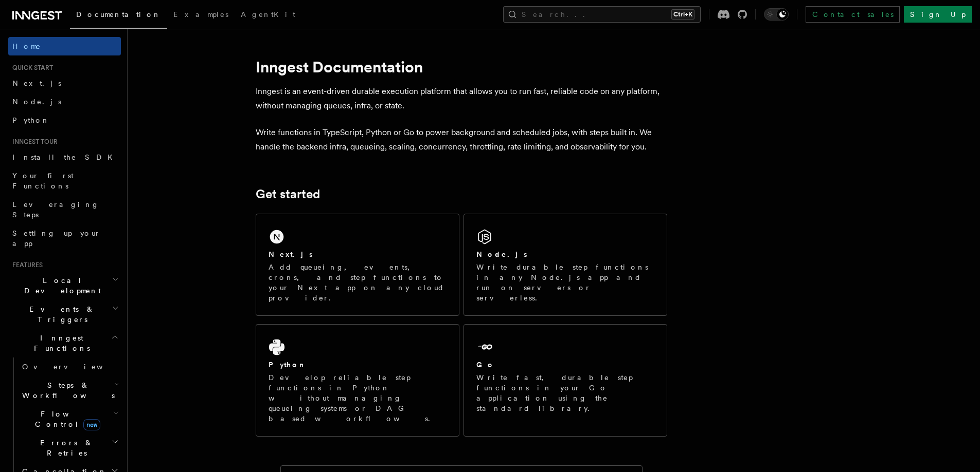 The width and height of the screenshot is (980, 472). I want to click on a: Next.jsAdd queueing, events, crons, and step functions to your Next app on any cloud provider., so click(357, 265).